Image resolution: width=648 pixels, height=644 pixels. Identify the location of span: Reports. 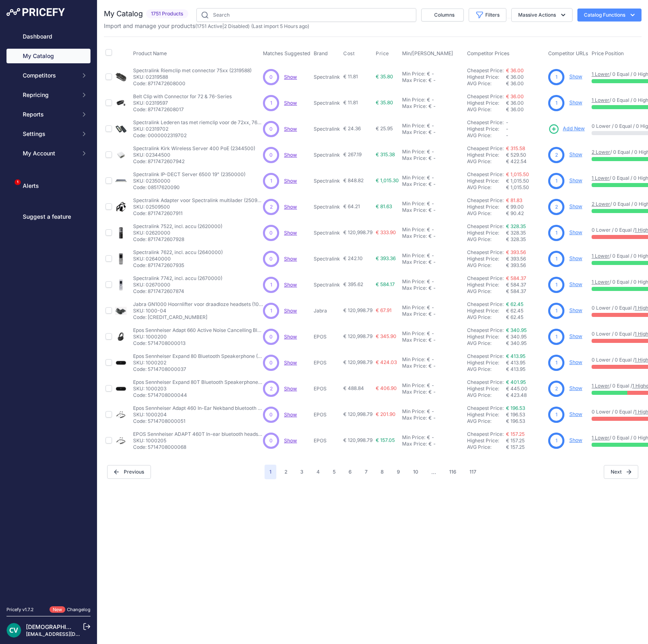
(50, 114).